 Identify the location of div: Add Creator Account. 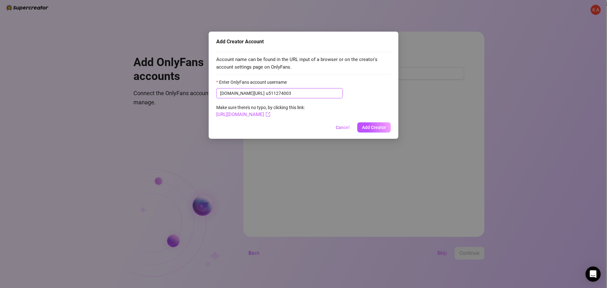
(303, 42).